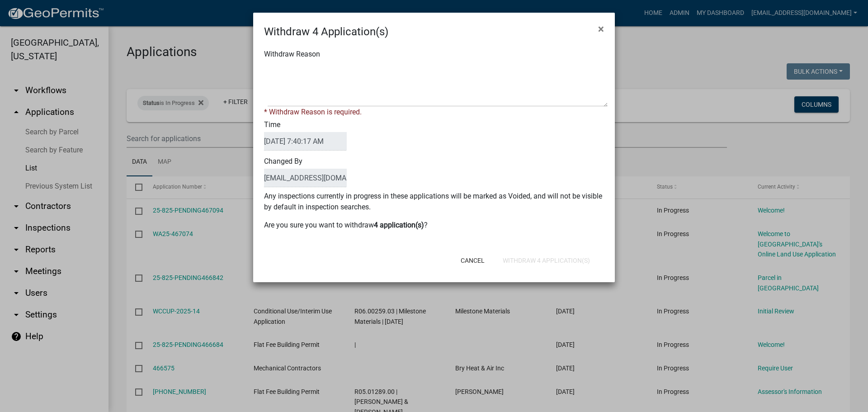 Image resolution: width=868 pixels, height=412 pixels. Describe the element at coordinates (399, 225) in the screenshot. I see `b: 4 application(s)` at that location.